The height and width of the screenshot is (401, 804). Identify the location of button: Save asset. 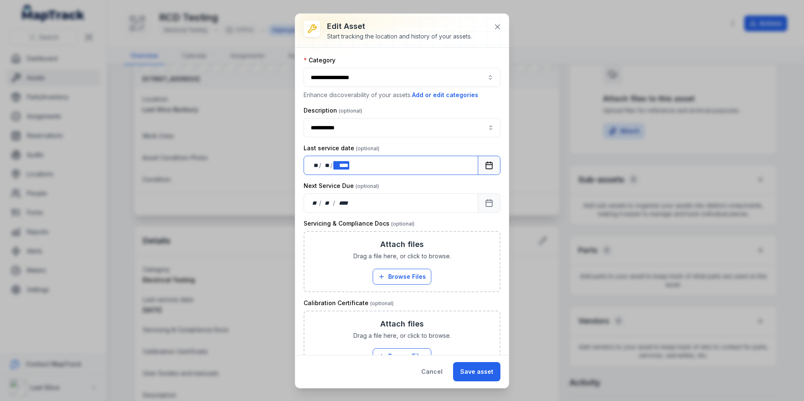
(476, 372).